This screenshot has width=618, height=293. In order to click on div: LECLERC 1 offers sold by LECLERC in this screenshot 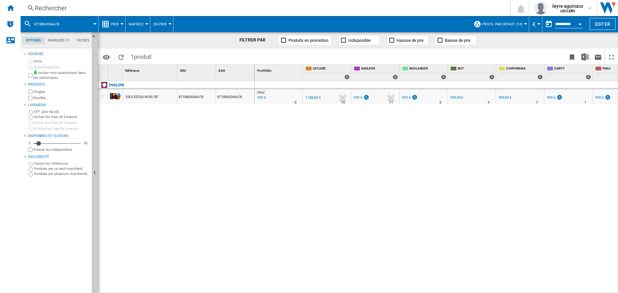, I will do `click(327, 73)`.